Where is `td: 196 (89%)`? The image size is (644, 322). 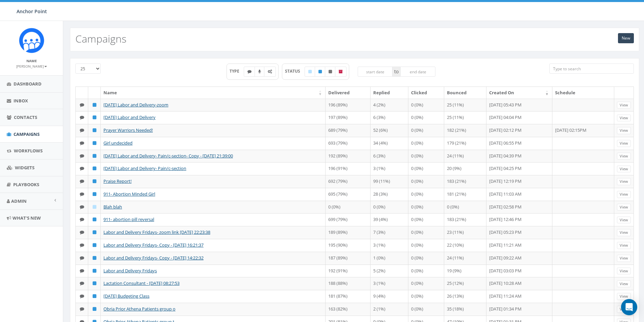
td: 196 (89%) is located at coordinates (348, 105).